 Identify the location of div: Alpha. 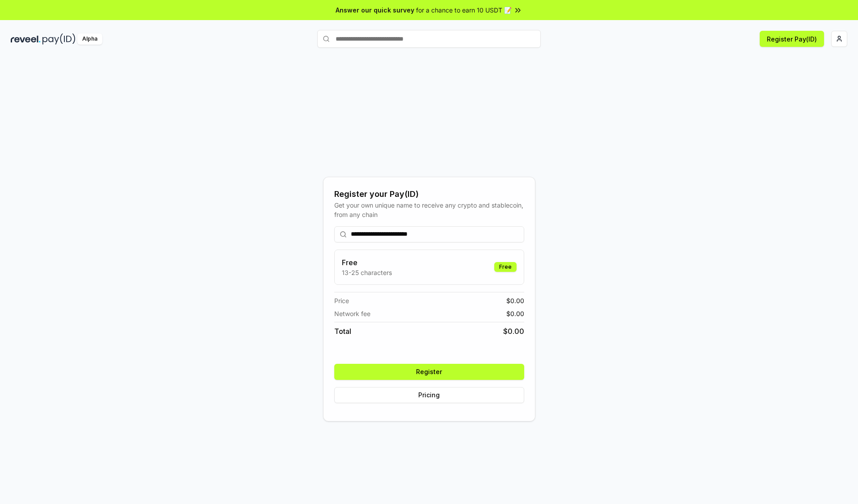
(90, 39).